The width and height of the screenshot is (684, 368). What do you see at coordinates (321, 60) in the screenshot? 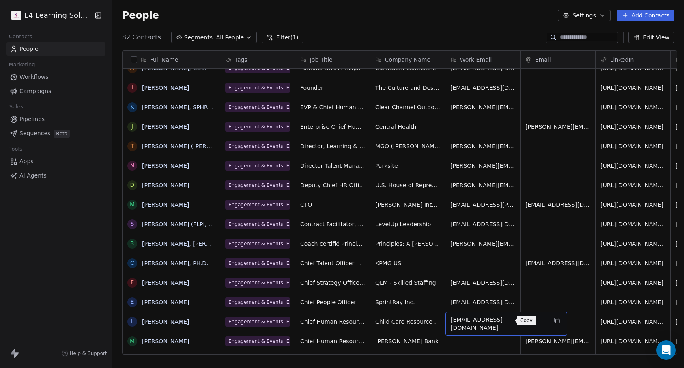
I see `span: Job Title` at bounding box center [321, 60].